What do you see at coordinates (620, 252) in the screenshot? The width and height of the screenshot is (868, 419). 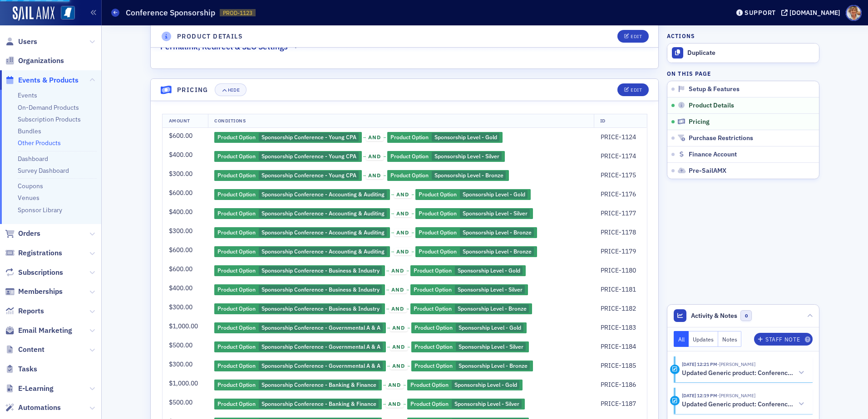 I see `td: PRICE-1179` at bounding box center [620, 252].